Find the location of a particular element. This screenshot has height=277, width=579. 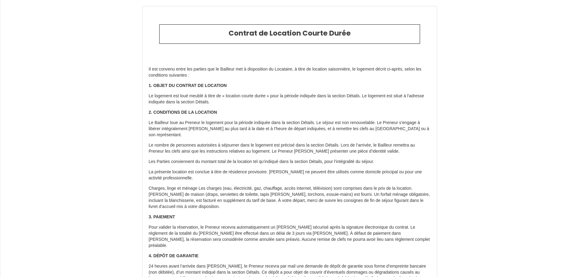

p: Le logement est loué meublé à titre de « location courte durée » pour la période indiquée dans la... is located at coordinates (289, 99).